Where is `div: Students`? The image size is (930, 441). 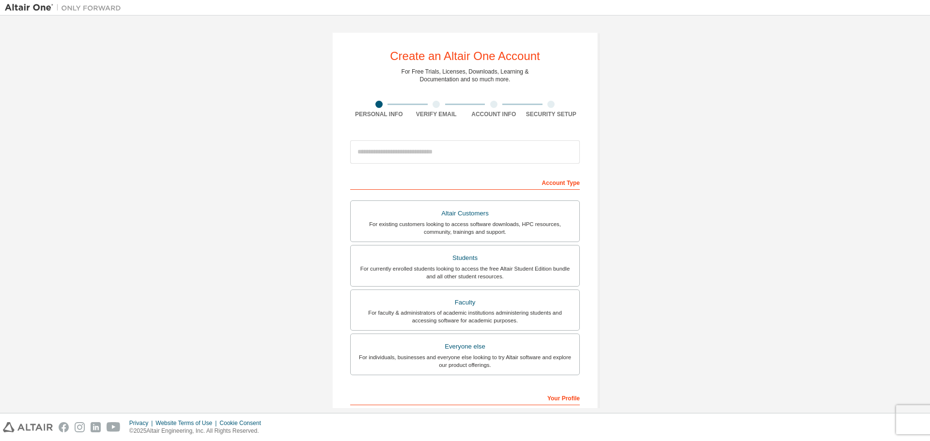 div: Students is located at coordinates (465, 258).